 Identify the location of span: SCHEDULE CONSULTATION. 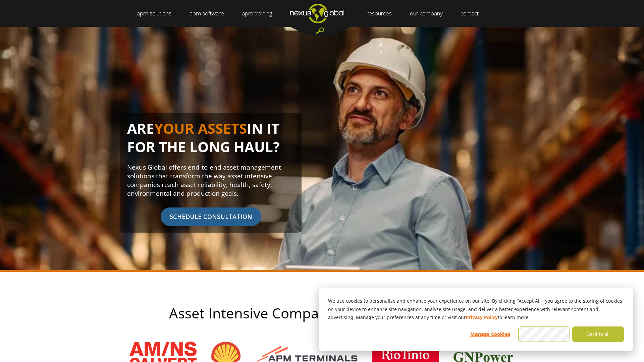
(211, 217).